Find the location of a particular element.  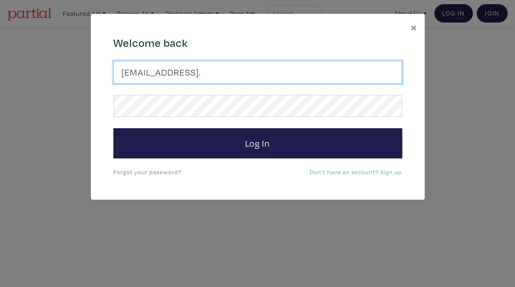

a: Forgot your password? is located at coordinates (147, 172).